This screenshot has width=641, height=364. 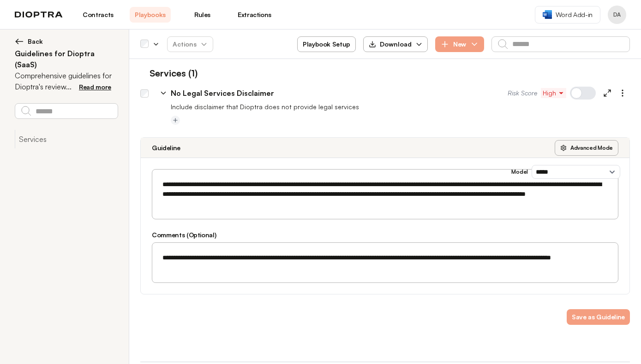 What do you see at coordinates (66, 81) in the screenshot?
I see `p: Comprehensive guidelines for Dioptra's review` at bounding box center [66, 81].